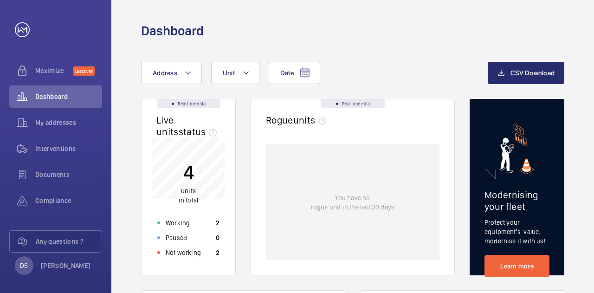 This screenshot has height=293, width=594. I want to click on button: Unit, so click(235, 73).